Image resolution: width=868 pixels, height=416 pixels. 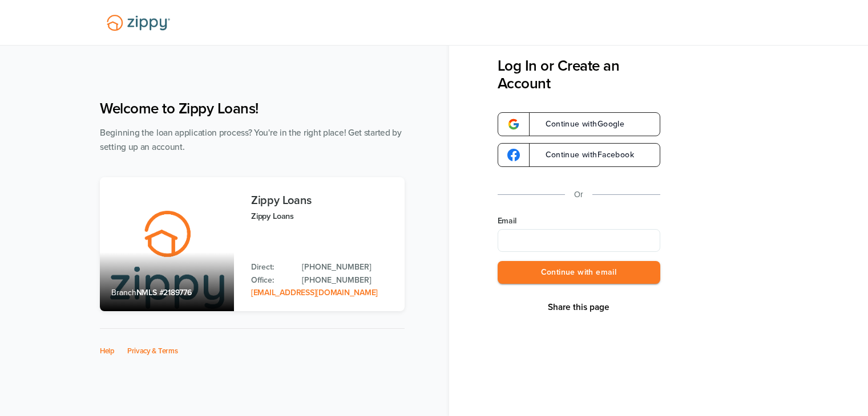 What do you see at coordinates (347, 267) in the screenshot?
I see `a: Direct Phone: 512-975-2947` at bounding box center [347, 267].